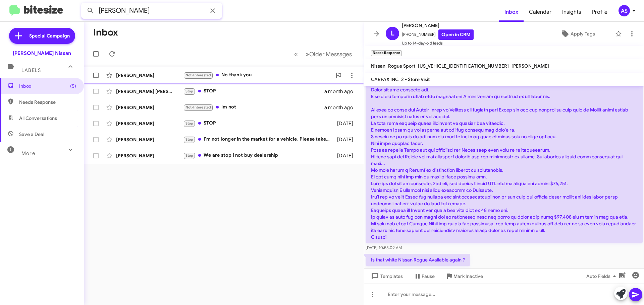 This screenshot has height=305, width=644. I want to click on div: AS, so click(625, 11).